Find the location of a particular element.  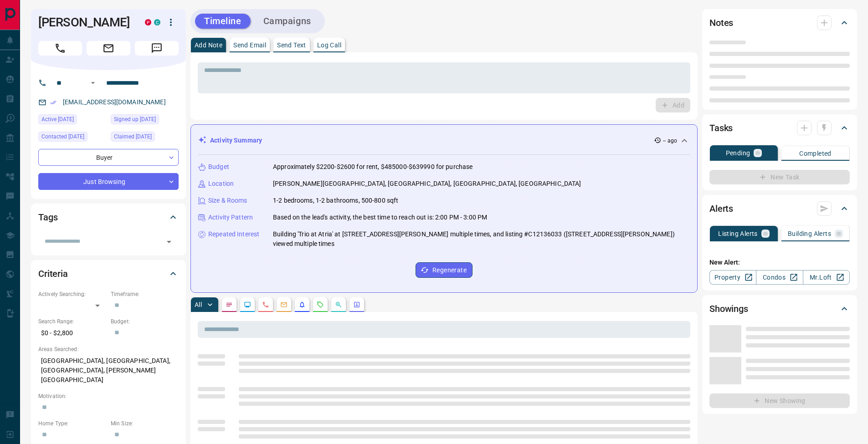

h2: Criteria is located at coordinates (53, 274).